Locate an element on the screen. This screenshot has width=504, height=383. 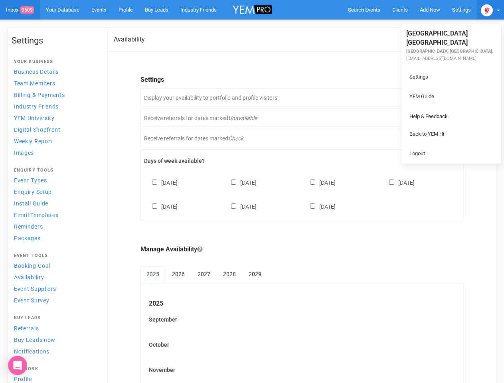
label: Days of week available? is located at coordinates (302, 161).